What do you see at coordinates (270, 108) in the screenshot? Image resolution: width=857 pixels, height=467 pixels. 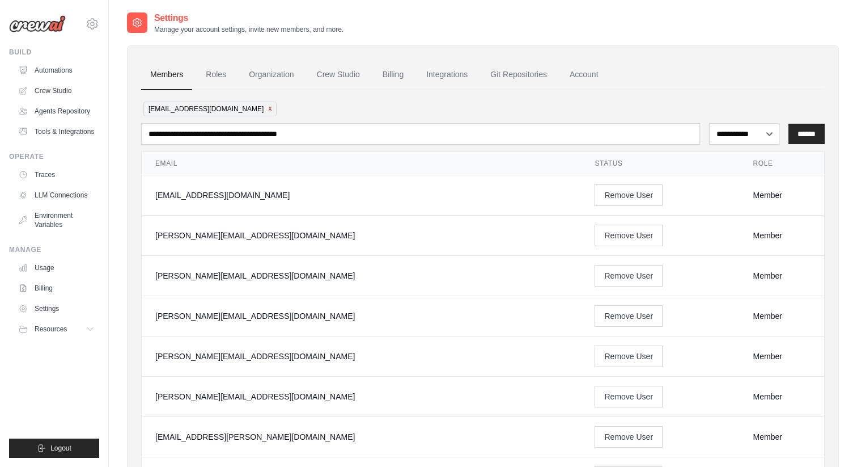 I see `button: x` at bounding box center [270, 108].